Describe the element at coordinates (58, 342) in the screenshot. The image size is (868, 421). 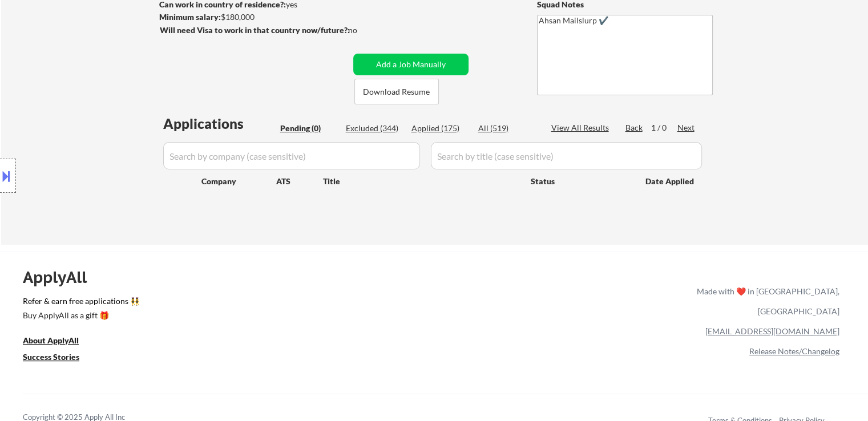
I see `a: About ApplyAll` at that location.